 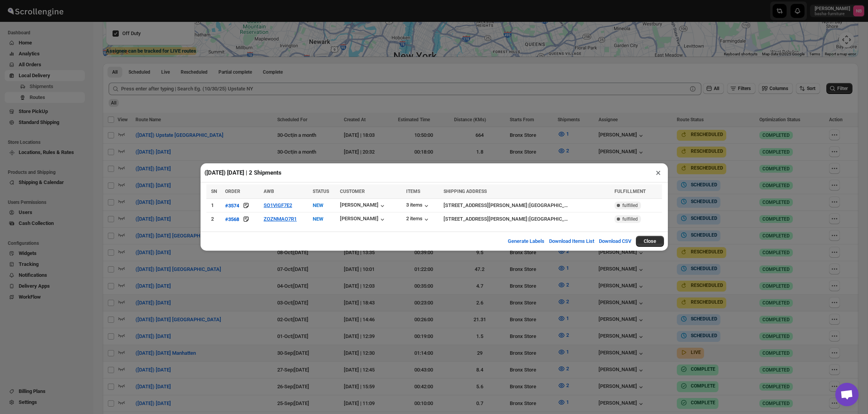 I want to click on button: #3568, so click(x=232, y=219).